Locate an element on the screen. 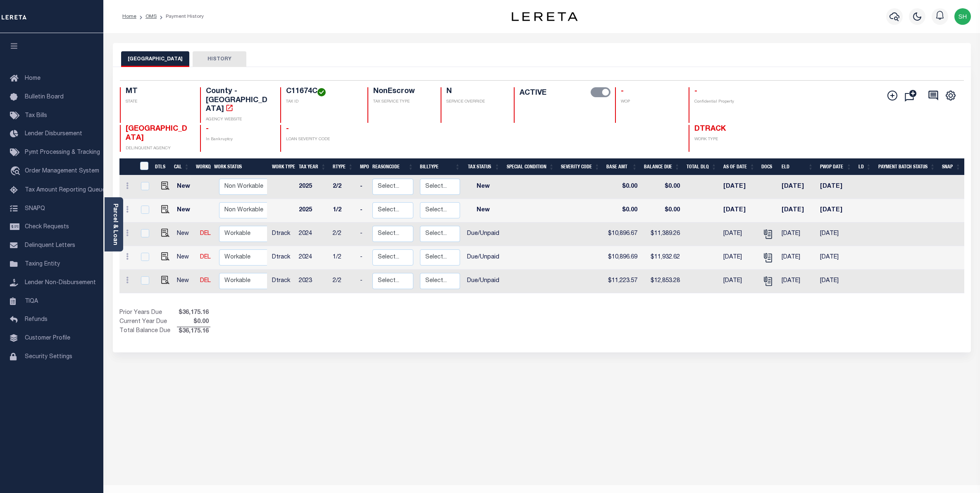  th: LD: activate to sort column ascending is located at coordinates (865, 167).